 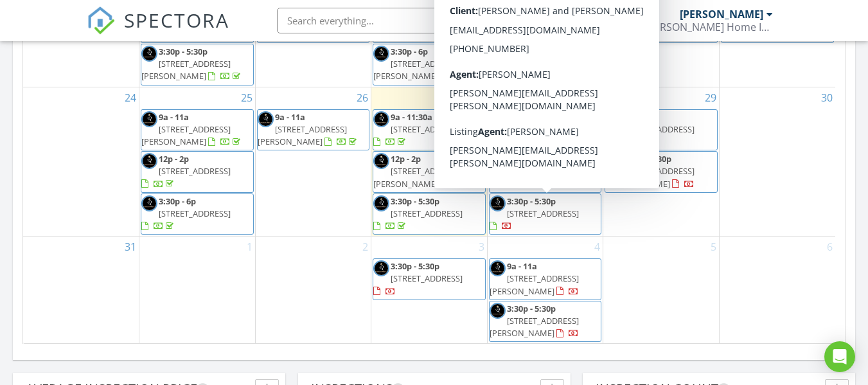 What do you see at coordinates (597, 247) in the screenshot?
I see `a: Go to September 4, 2025` at bounding box center [597, 247].